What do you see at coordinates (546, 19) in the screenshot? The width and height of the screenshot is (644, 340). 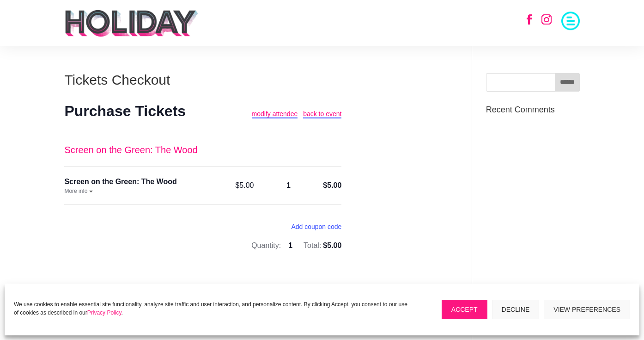 I see `a: Follow on Instagram` at bounding box center [546, 19].